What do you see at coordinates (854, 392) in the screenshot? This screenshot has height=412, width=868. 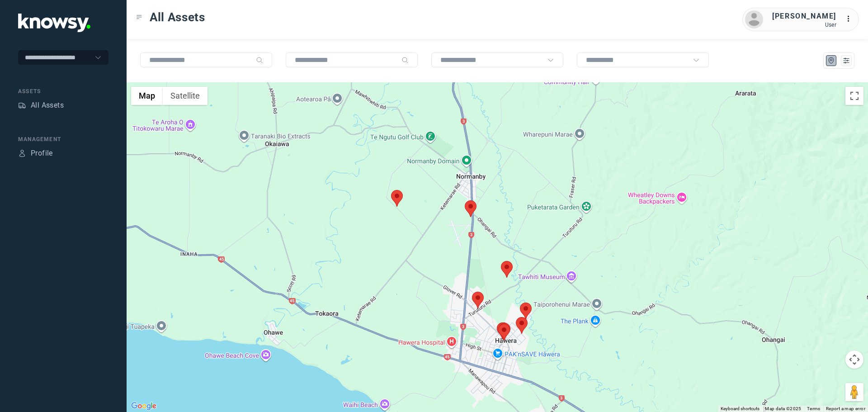 I see `button: Drag Pegman onto the map to open Street View` at bounding box center [854, 392].